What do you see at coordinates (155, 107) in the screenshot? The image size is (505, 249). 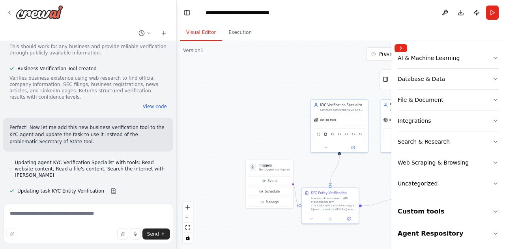 I see `button: View code` at bounding box center [155, 107].